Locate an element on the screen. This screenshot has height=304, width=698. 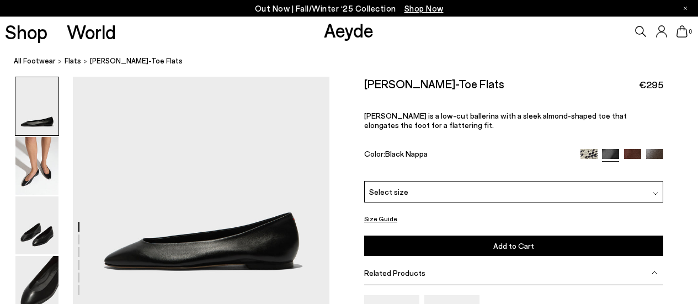
a: flats is located at coordinates (73, 61).